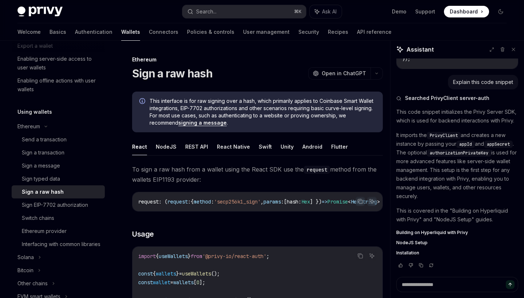 Image resolution: width=524 pixels, height=298 pixels. What do you see at coordinates (457, 116) in the screenshot?
I see `p: This code snippet initializes the Privy Server SDK, which is used for backend interactions with P...` at bounding box center [457, 116].